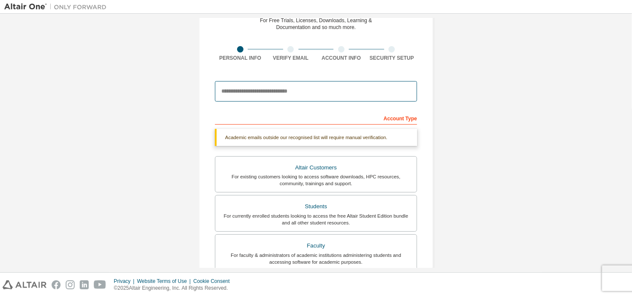 This screenshot has height=297, width=632. Describe the element at coordinates (316, 180) in the screenshot. I see `div: For existing customers looking to access software downloads, HPC resources, community, trainings ...` at that location.